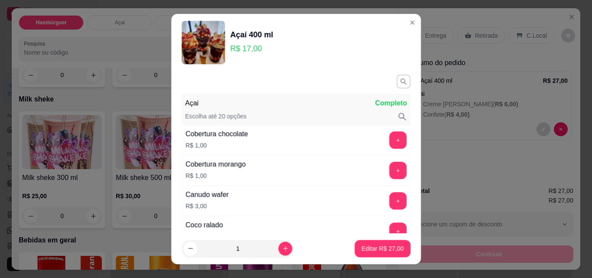 This screenshot has width=592, height=278. I want to click on button: increase-product-quantity, so click(285, 248).